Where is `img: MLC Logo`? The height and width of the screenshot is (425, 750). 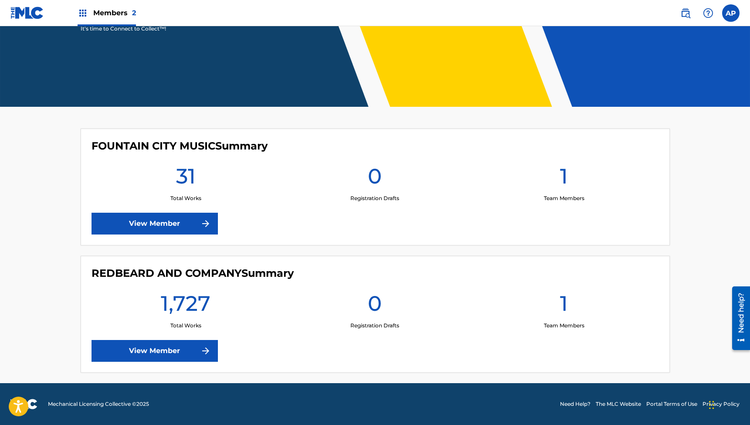
img: MLC Logo is located at coordinates (27, 13).